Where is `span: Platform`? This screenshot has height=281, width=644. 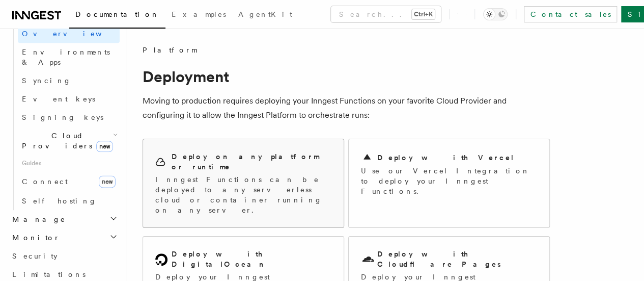
span: Platform is located at coordinates (169, 50).